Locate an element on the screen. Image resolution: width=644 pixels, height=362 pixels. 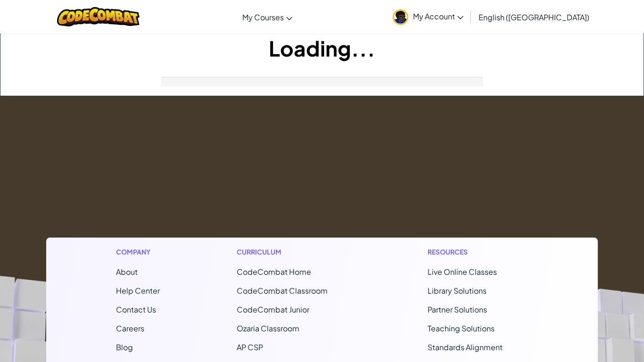
span: My Courses is located at coordinates (263, 17).